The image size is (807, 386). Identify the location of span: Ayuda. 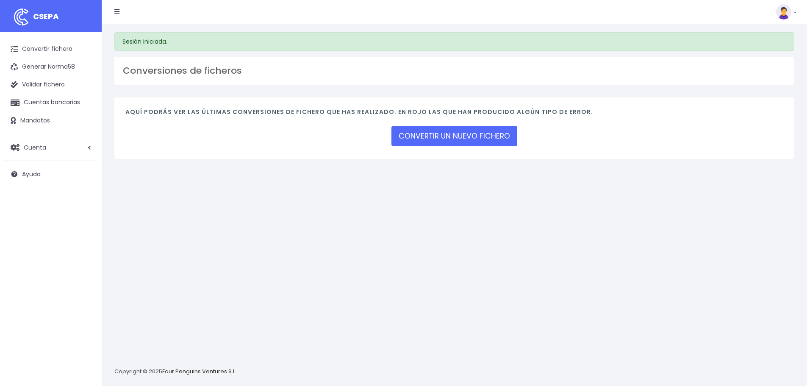
(31, 174).